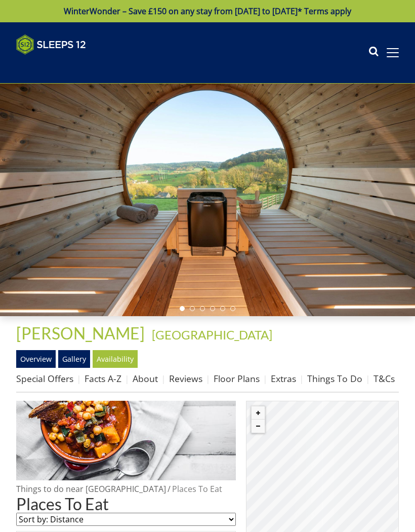 The height and width of the screenshot is (532, 415). I want to click on a: T&Cs, so click(384, 379).